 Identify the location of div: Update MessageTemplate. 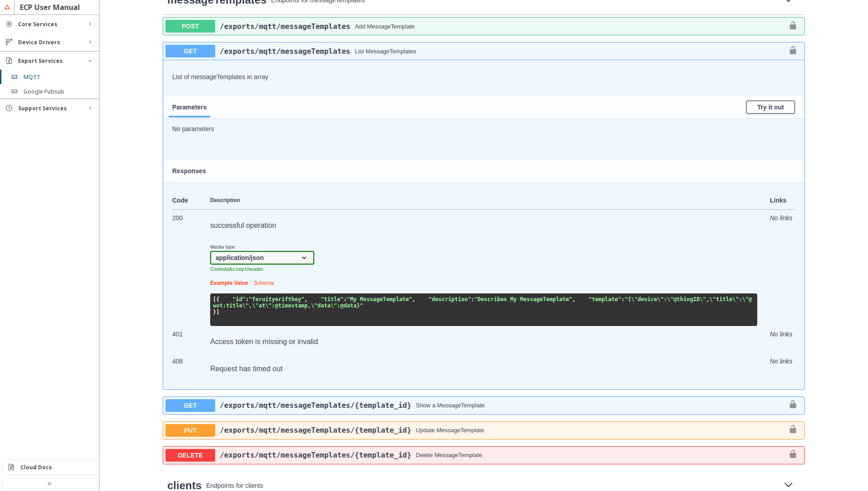
(600, 430).